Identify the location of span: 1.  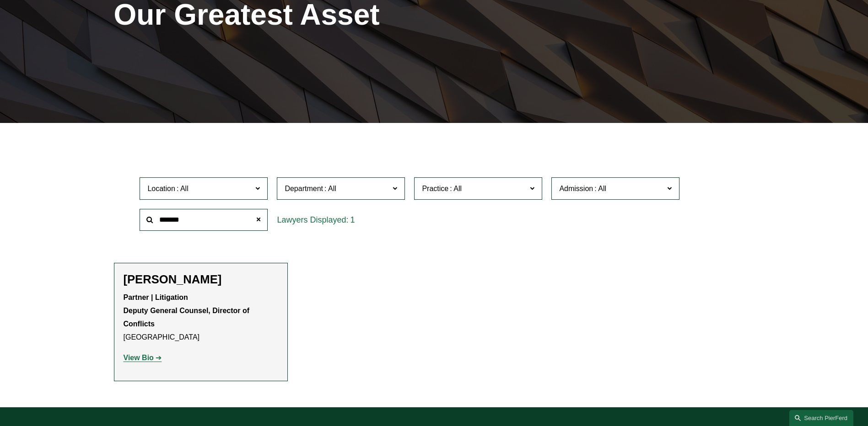
(352, 220).